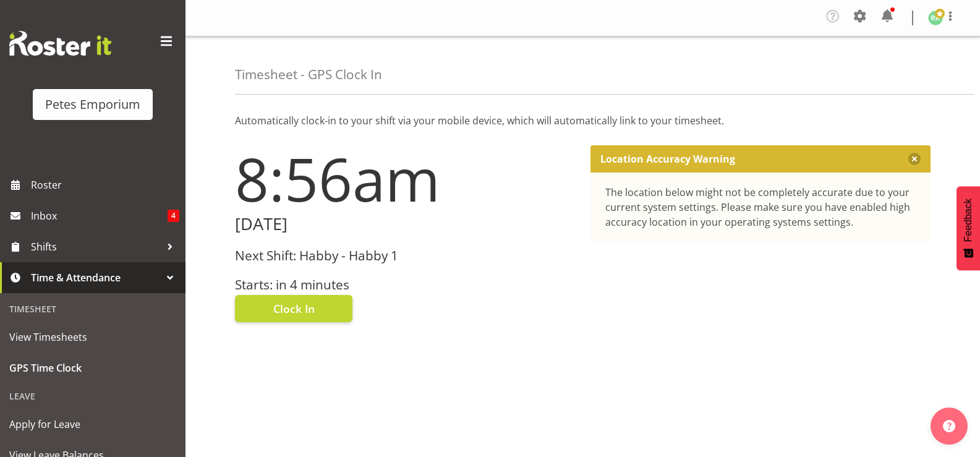 The image size is (980, 457). What do you see at coordinates (583, 120) in the screenshot?
I see `p: Automatically clock-in to your shift via your mobile device, which will automatically link to you...` at bounding box center [583, 120].